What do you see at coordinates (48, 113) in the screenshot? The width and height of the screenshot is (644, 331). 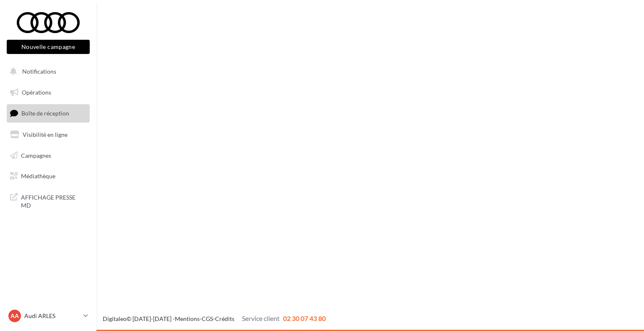 I see `a: Boîte de réception` at bounding box center [48, 113].